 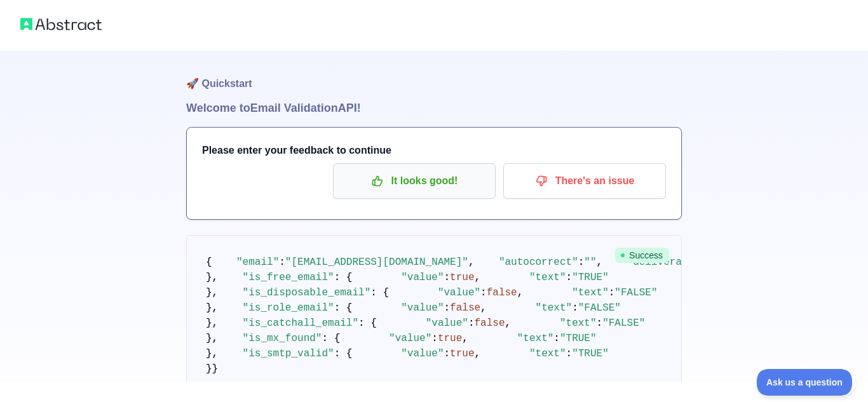 I want to click on button: It looks good!, so click(x=414, y=181).